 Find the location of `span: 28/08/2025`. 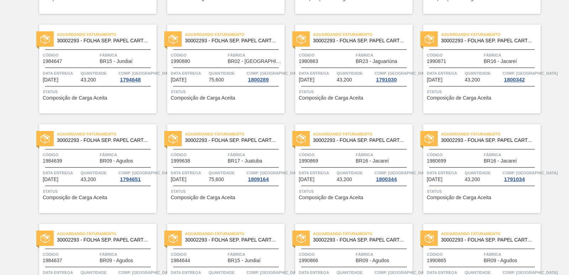

span: 28/08/2025 is located at coordinates (434, 179).